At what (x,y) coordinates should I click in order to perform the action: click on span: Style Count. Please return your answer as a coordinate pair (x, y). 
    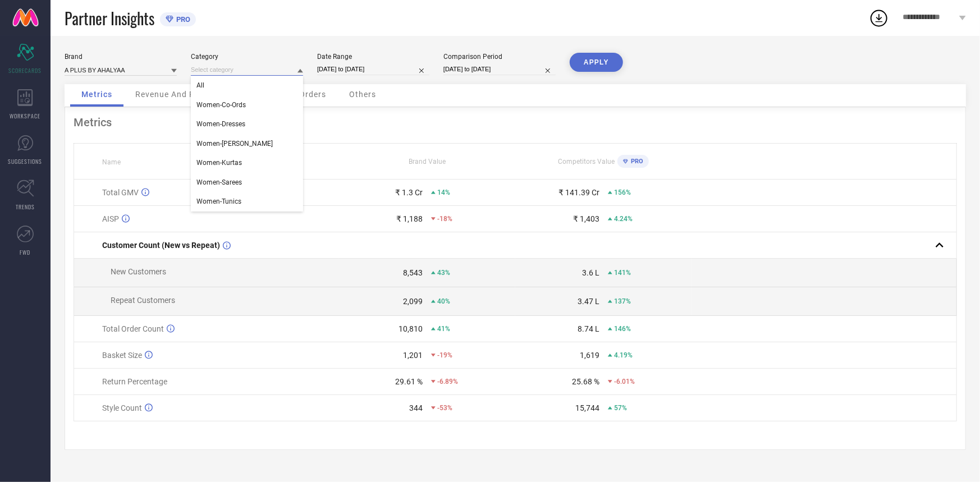
    Looking at the image, I should click on (122, 408).